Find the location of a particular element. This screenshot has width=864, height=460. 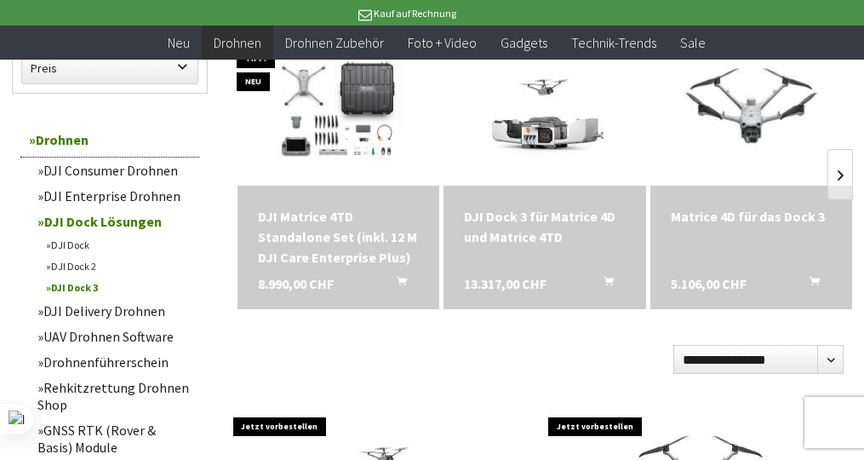

a: GNSS RTK (Rover & Basis) Module is located at coordinates (114, 438).